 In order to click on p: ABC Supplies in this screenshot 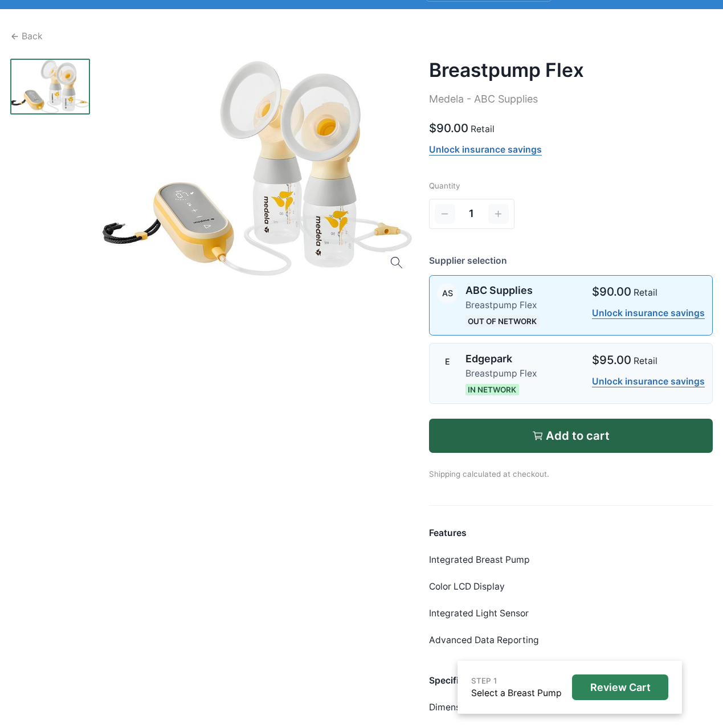, I will do `click(502, 291)`.